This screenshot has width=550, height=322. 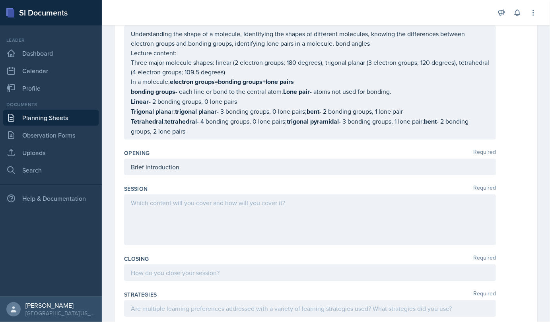 I want to click on a: Planning Sheets, so click(x=51, y=118).